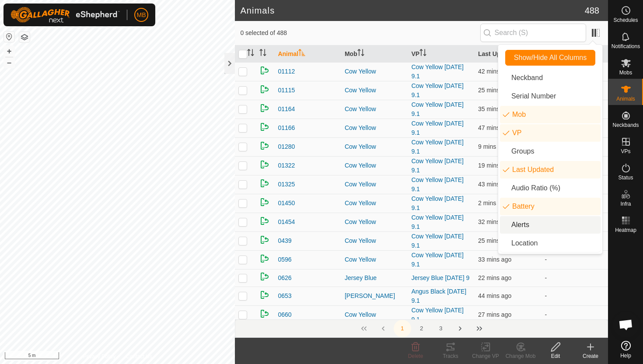 This screenshot has width=643, height=364. I want to click on span: 01454, so click(286, 222).